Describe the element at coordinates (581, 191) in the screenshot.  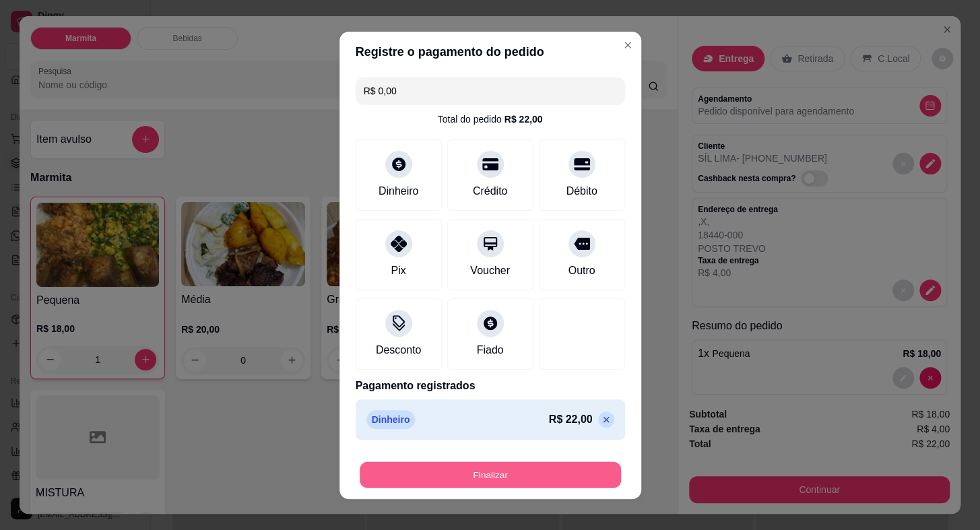
I see `div: Débito` at that location.